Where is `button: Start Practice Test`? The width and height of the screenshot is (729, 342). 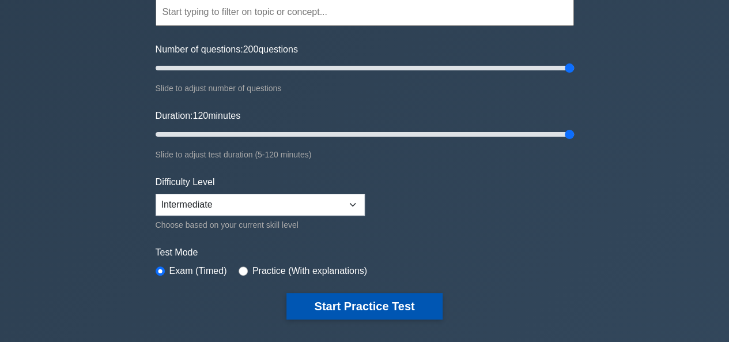 button: Start Practice Test is located at coordinates (364, 306).